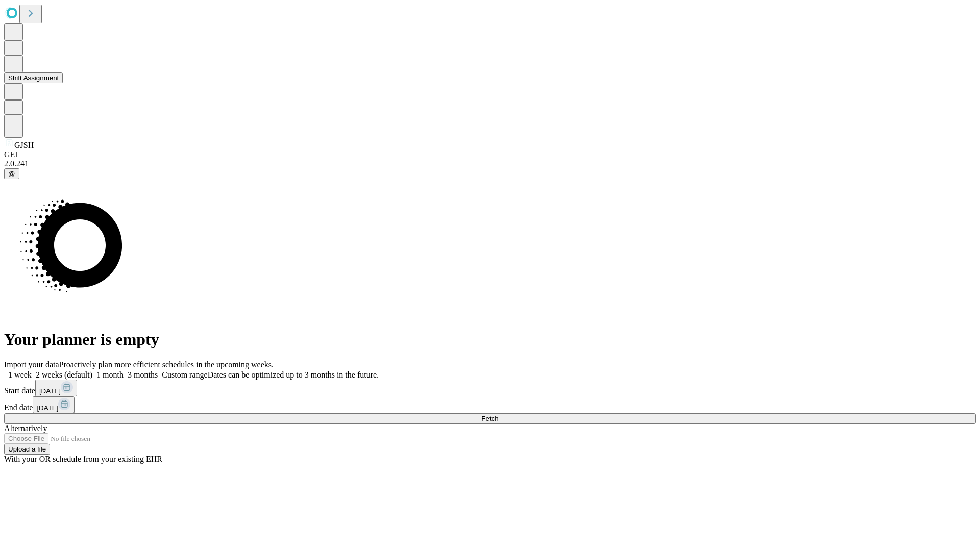 This screenshot has width=980, height=551. Describe the element at coordinates (490, 164) in the screenshot. I see `div: 2.0.241` at that location.